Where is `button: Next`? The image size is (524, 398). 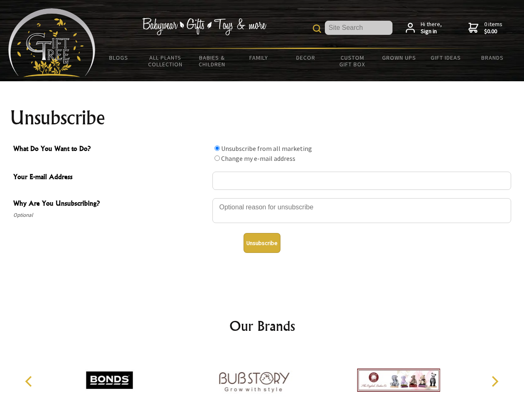
button: Next is located at coordinates (495, 382).